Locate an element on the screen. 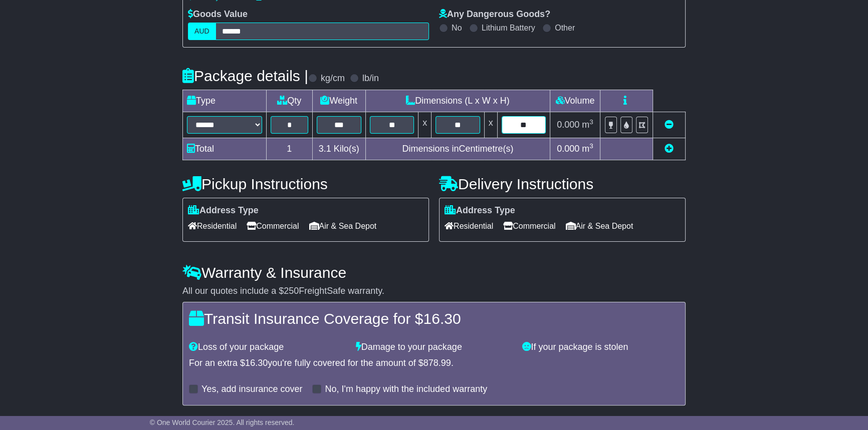 The height and width of the screenshot is (430, 868). td: Kilo(s) is located at coordinates (339, 149).